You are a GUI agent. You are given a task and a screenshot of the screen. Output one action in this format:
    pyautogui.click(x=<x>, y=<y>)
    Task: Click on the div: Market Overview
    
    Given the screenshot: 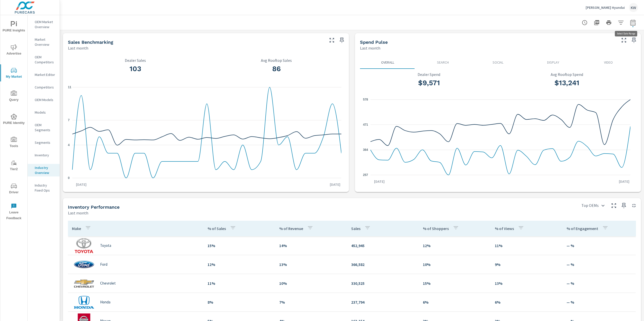 What is the action you would take?
    pyautogui.click(x=44, y=42)
    